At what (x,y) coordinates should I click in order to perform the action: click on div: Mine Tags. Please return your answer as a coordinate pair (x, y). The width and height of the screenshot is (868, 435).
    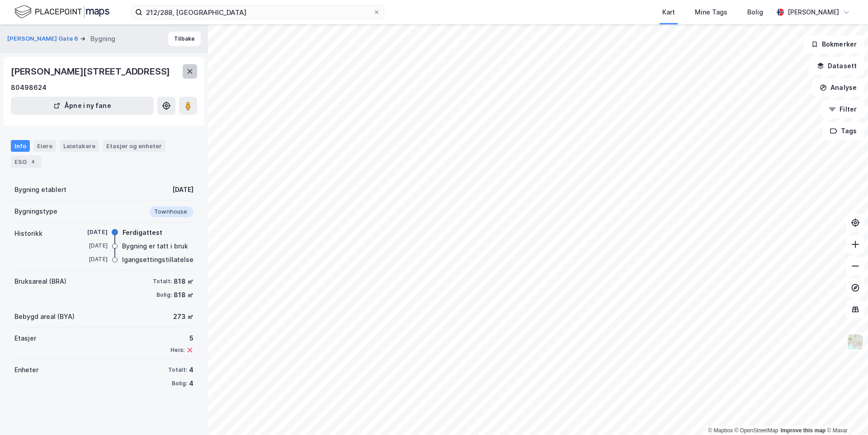
    Looking at the image, I should click on (711, 12).